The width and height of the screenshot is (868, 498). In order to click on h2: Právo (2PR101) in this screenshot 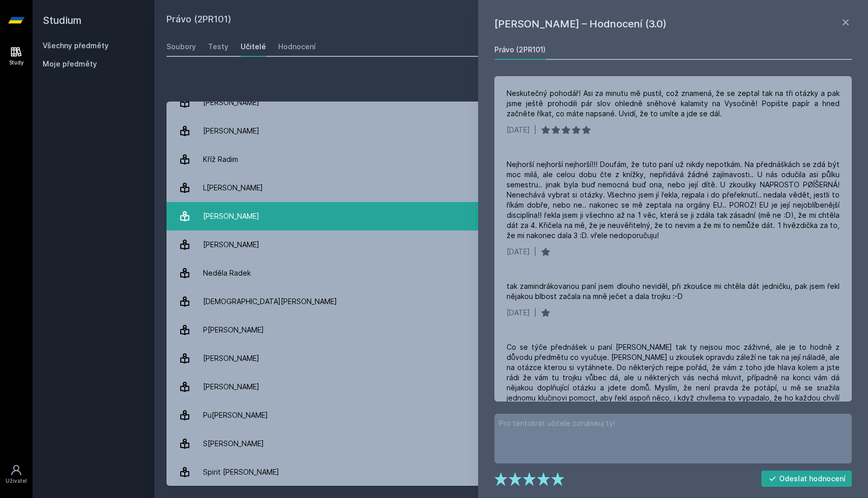, I will do `click(454, 20)`.